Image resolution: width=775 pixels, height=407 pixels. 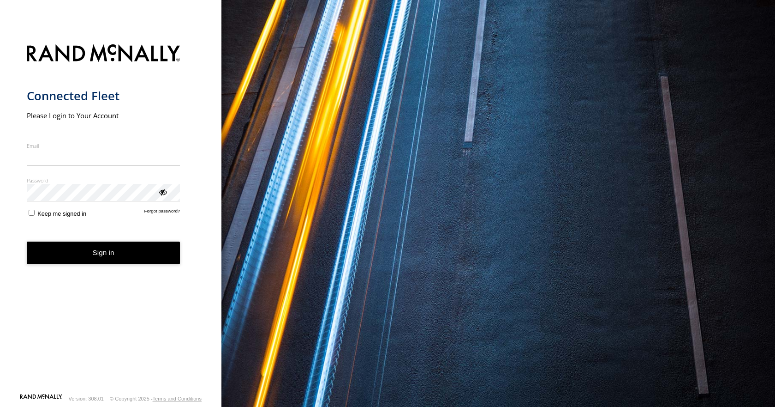 What do you see at coordinates (103, 96) in the screenshot?
I see `h1: Connected Fleet` at bounding box center [103, 96].